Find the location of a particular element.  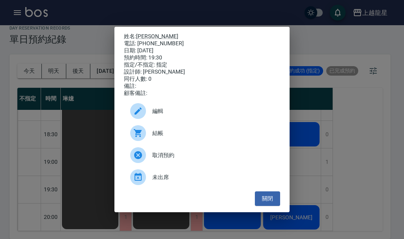

button: 關閉 is located at coordinates (267, 199).